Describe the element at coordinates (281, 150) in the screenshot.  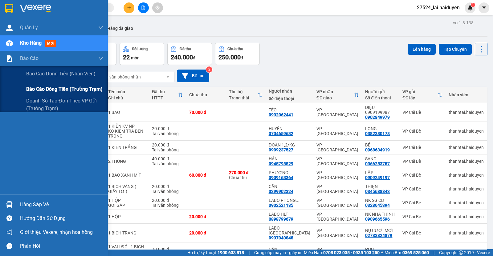
I see `div: 0909237527` at that location.